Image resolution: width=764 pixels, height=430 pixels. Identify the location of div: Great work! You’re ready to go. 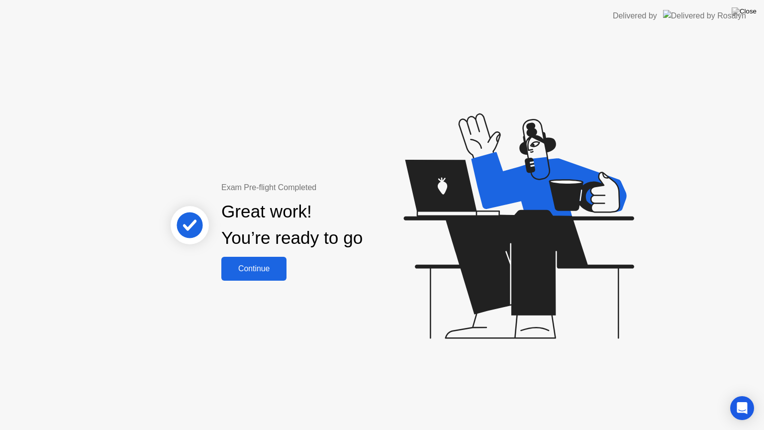
(292, 225).